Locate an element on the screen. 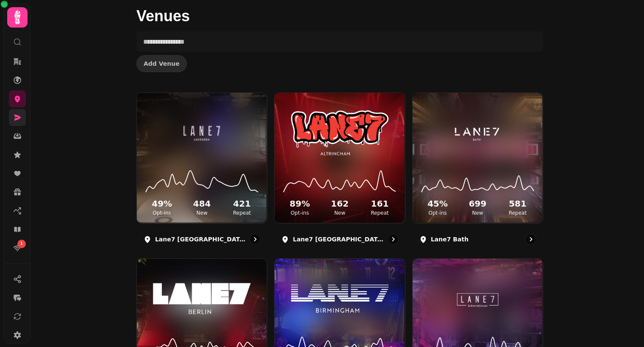 This screenshot has height=347, width=644. button: Add Venue is located at coordinates (162, 63).